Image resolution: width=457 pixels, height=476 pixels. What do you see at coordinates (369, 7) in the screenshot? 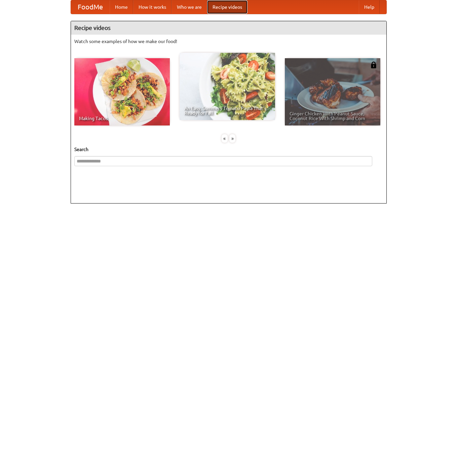
I see `a: Help` at bounding box center [369, 7].